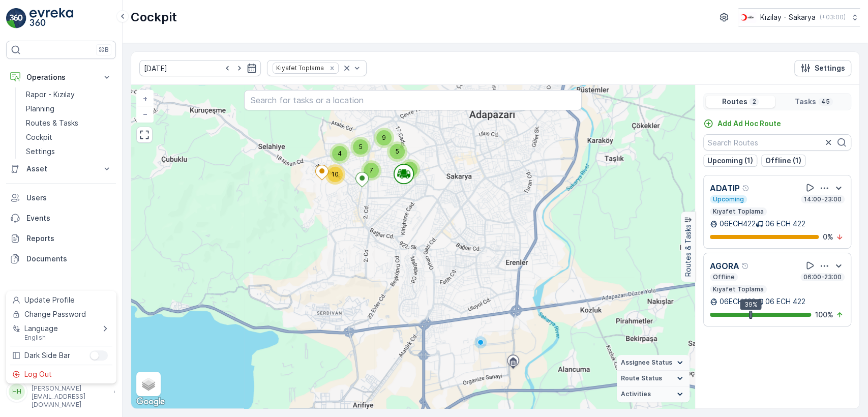 This screenshot has height=417, width=868. I want to click on ul: Menu, so click(61, 337).